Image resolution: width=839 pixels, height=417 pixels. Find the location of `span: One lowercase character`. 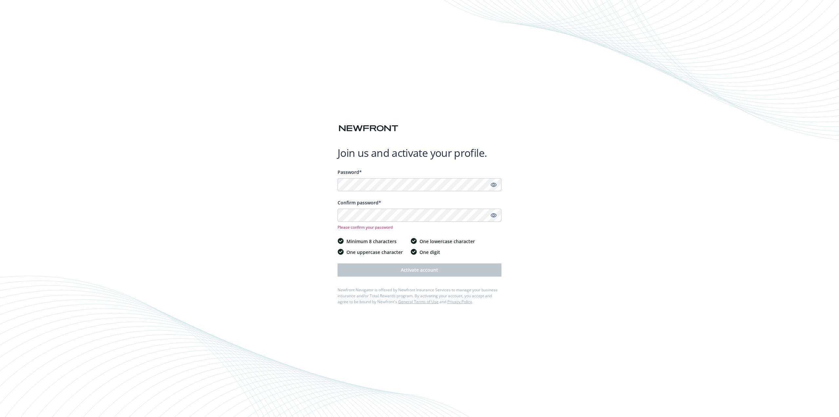

span: One lowercase character is located at coordinates (447, 241).